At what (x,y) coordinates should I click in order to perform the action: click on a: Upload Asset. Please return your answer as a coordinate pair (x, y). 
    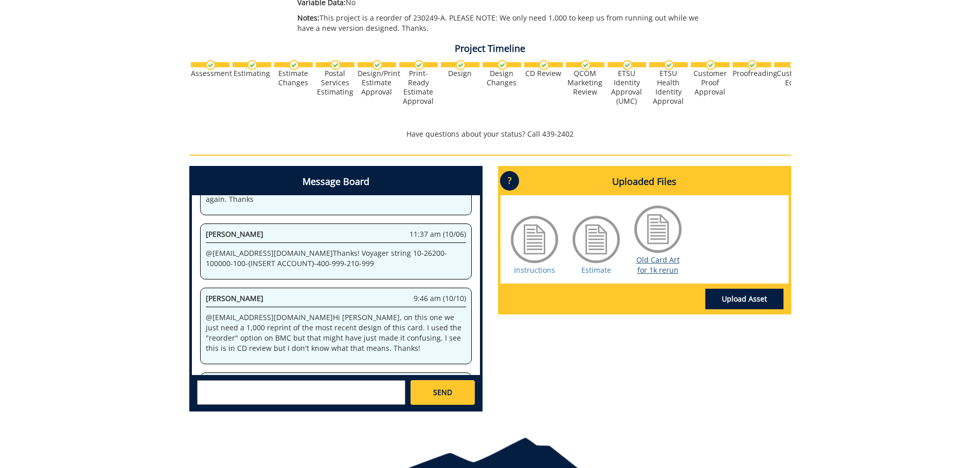
    Looking at the image, I should click on (745, 299).